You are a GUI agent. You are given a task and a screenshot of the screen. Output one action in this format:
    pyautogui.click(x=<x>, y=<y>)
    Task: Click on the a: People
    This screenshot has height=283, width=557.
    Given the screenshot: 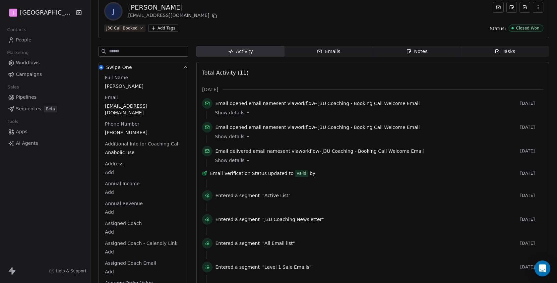 What is the action you would take?
    pyautogui.click(x=45, y=40)
    